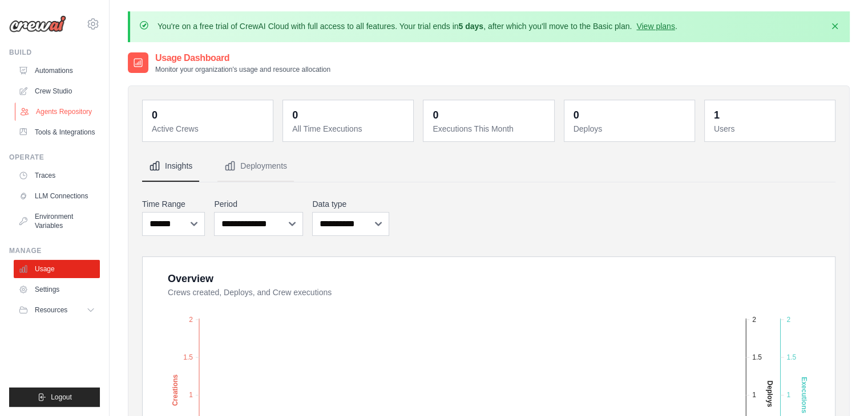 The image size is (868, 416). I want to click on span: Logout, so click(61, 397).